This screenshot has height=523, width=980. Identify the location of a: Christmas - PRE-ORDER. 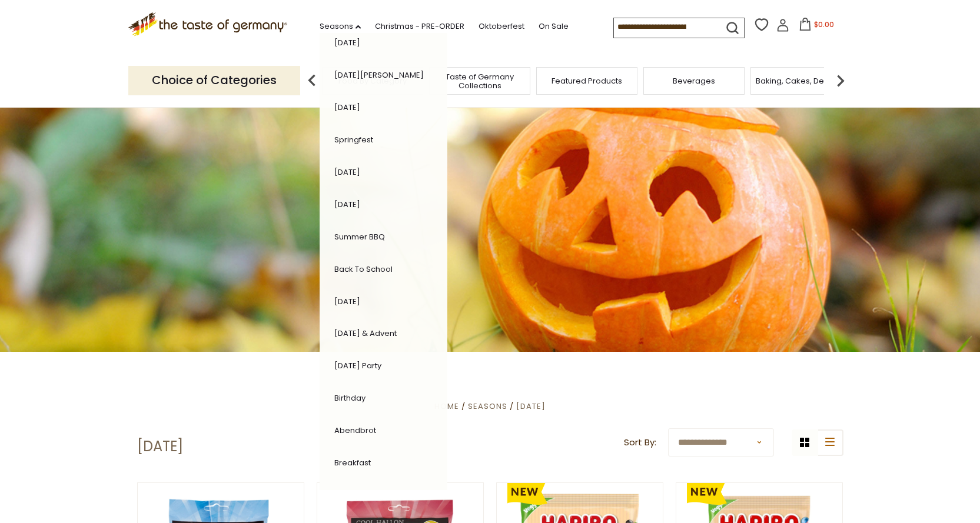
(420, 27).